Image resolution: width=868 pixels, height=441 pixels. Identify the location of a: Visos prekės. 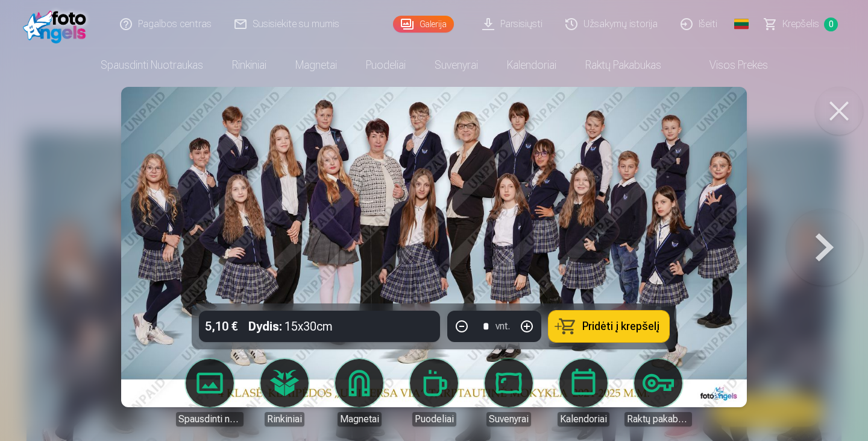
(729, 65).